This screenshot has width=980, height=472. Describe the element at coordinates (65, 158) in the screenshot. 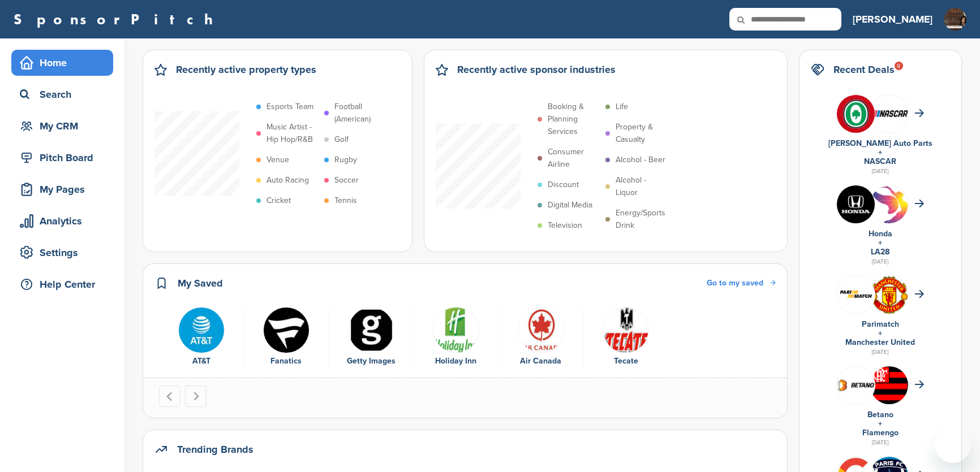

I see `div: Pitch Board` at that location.